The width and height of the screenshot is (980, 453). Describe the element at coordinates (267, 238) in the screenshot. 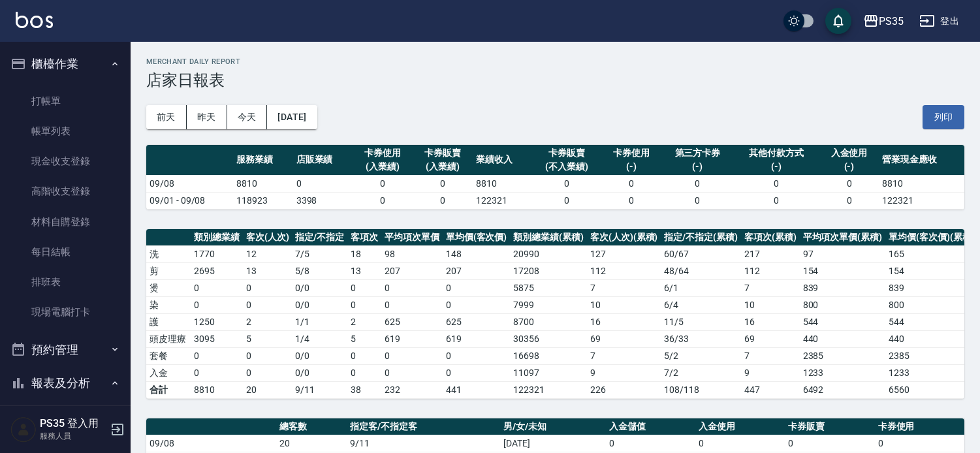

I see `th: 客次(人次)` at that location.